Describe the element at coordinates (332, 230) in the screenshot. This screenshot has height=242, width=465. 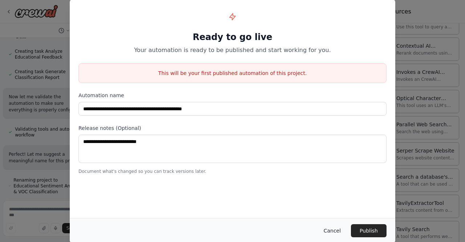
I see `button: Cancel` at that location.